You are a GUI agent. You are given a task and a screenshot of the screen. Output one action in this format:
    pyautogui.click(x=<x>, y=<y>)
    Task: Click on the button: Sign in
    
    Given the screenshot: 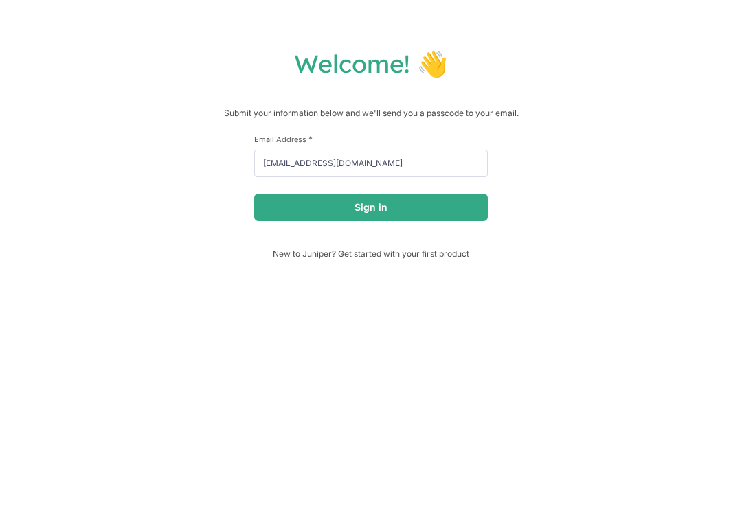 What is the action you would take?
    pyautogui.click(x=371, y=207)
    